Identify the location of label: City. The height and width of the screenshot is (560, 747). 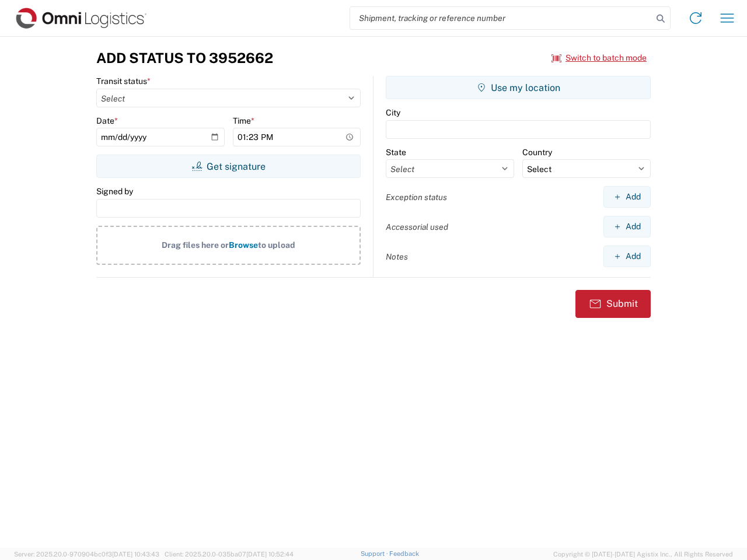
(392, 112).